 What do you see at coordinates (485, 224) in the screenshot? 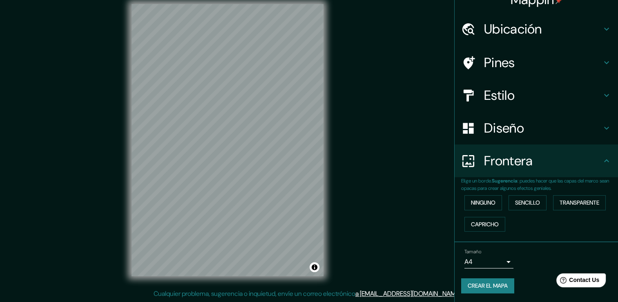
I see `button: Capricho` at bounding box center [485, 224].